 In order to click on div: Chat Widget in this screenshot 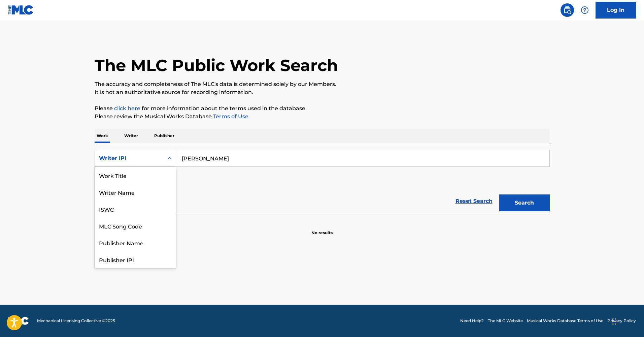, I will do `click(627, 321)`.